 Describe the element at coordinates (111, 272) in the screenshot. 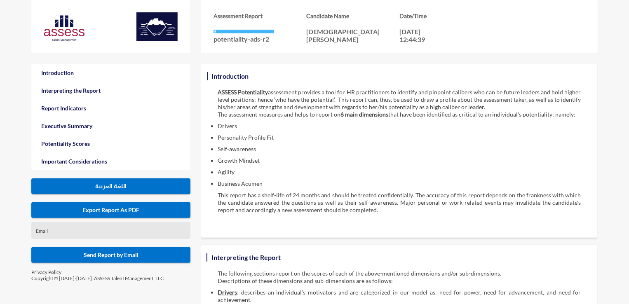

I see `p: Privacy Policy` at that location.